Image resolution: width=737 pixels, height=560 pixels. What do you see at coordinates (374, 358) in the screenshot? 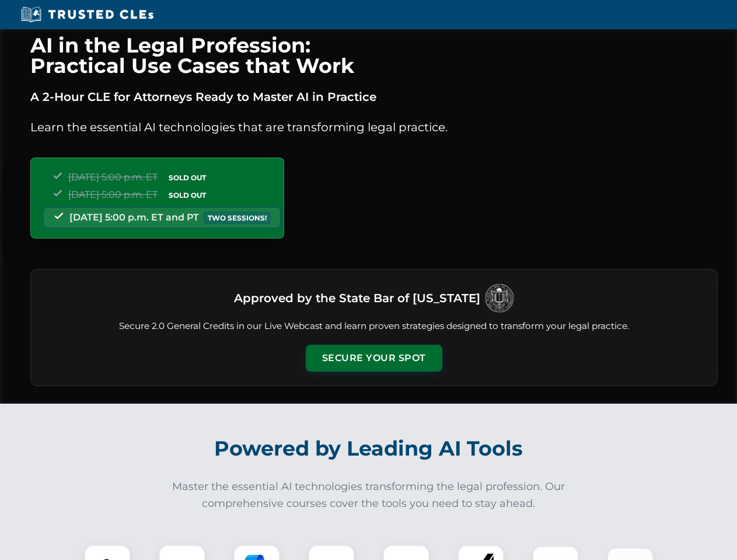
I see `button: Secure Your Spot` at bounding box center [374, 358].